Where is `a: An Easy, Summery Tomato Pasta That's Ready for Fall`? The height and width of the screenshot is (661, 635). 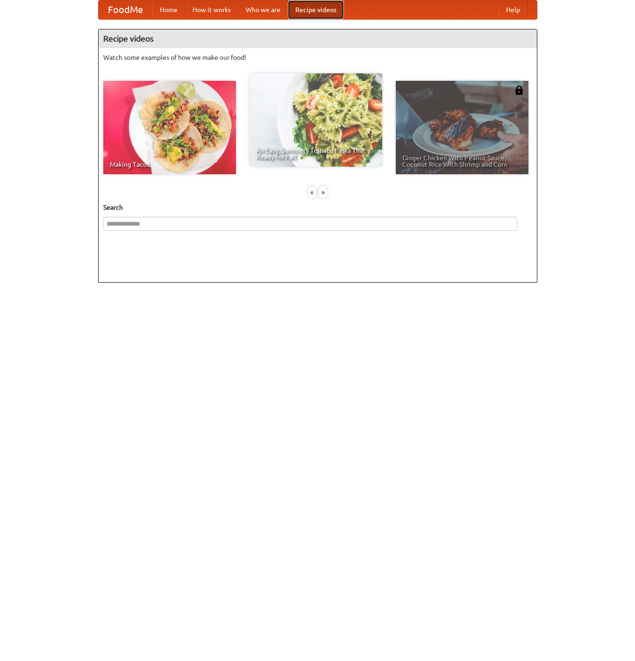
a: An Easy, Summery Tomato Pasta That's Ready for Fall is located at coordinates (316, 120).